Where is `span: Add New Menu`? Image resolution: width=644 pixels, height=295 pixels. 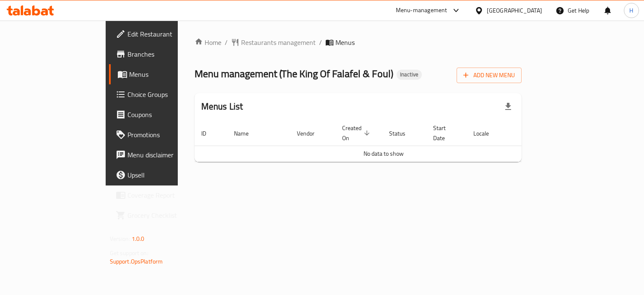
span: Add New Menu is located at coordinates (489, 75).